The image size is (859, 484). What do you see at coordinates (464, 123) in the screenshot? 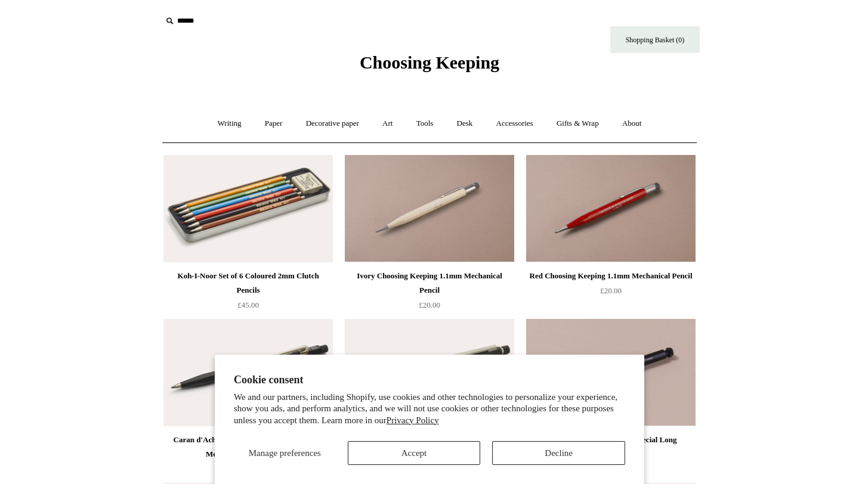
I see `a: Desk` at bounding box center [464, 123].